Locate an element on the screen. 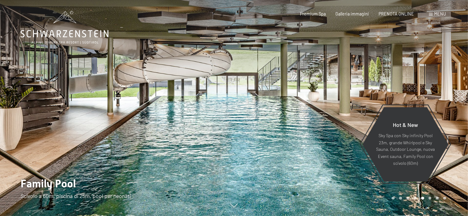 The width and height of the screenshot is (468, 216). a: Galleria immagini is located at coordinates (352, 14).